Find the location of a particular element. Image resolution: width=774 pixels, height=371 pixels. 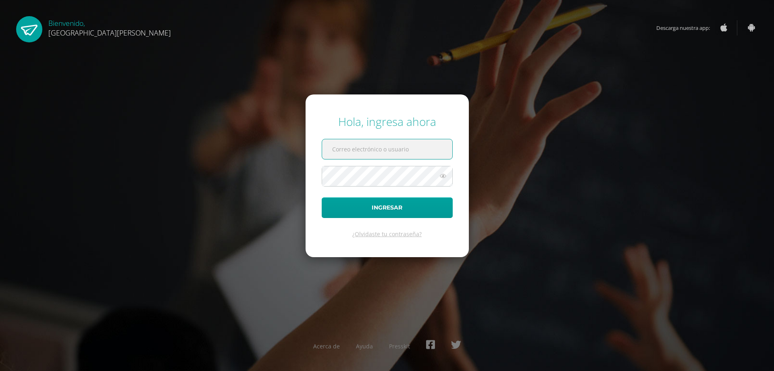

div: Bienvenido, is located at coordinates (110, 27).